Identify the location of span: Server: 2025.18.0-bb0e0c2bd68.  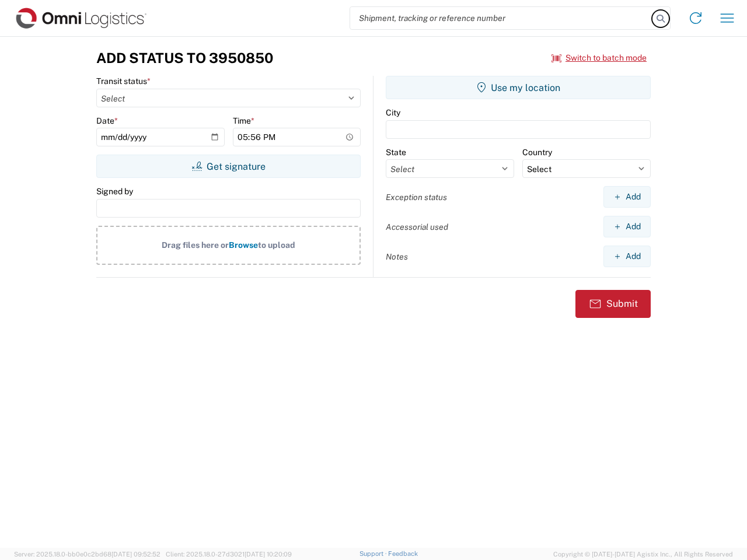
(87, 554).